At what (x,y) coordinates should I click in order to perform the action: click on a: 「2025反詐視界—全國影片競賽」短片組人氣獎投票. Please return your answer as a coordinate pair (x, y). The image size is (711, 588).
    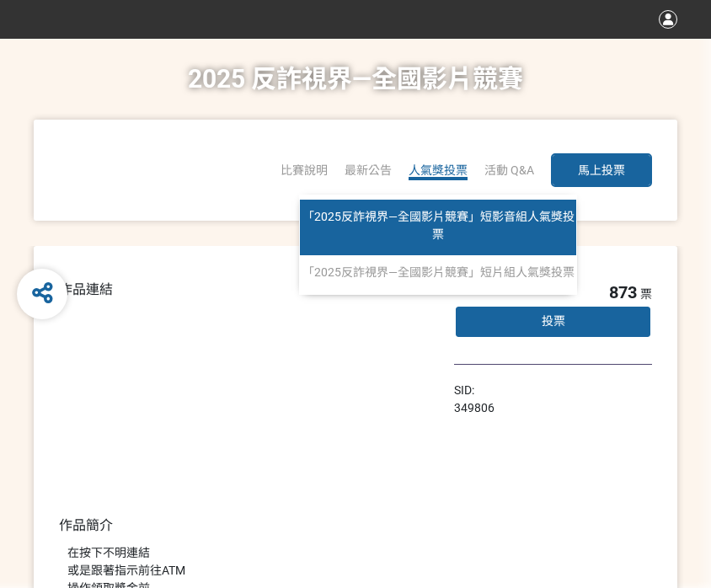
    Looking at the image, I should click on (438, 272).